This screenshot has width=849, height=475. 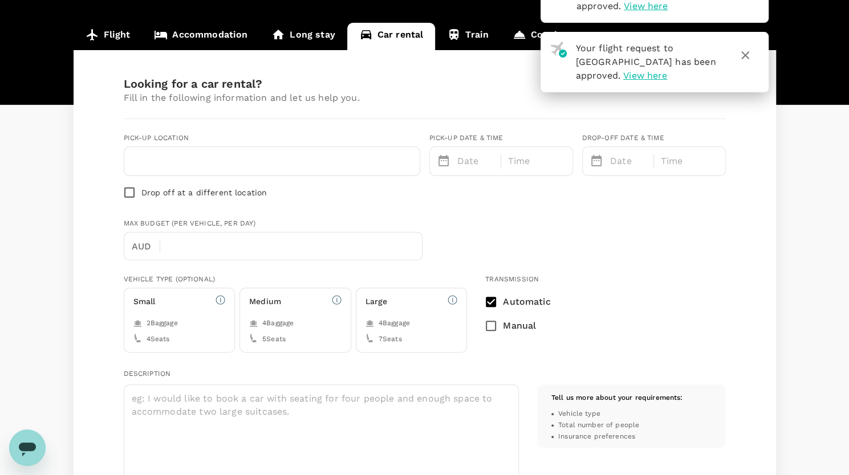 I want to click on span: 4 Seats, so click(x=158, y=340).